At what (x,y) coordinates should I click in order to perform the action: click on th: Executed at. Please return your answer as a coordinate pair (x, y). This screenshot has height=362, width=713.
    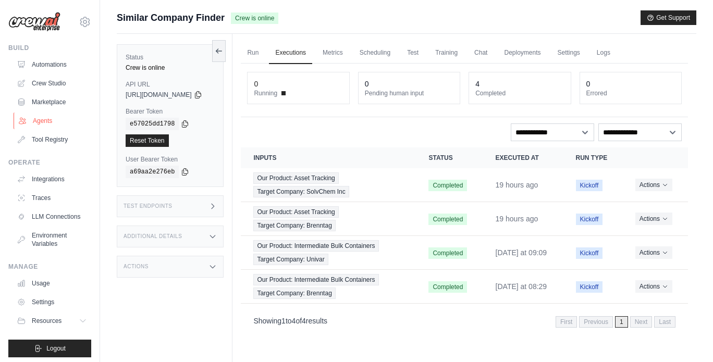
    Looking at the image, I should click on (524, 158).